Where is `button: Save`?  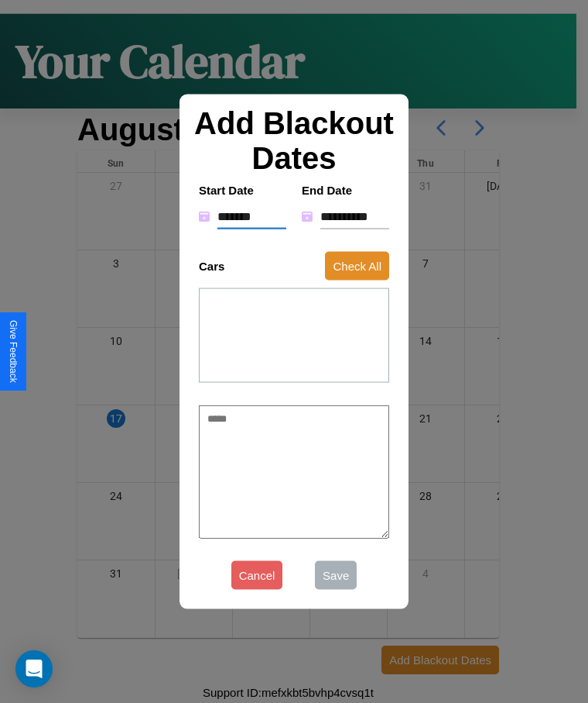 button: Save is located at coordinates (336, 575).